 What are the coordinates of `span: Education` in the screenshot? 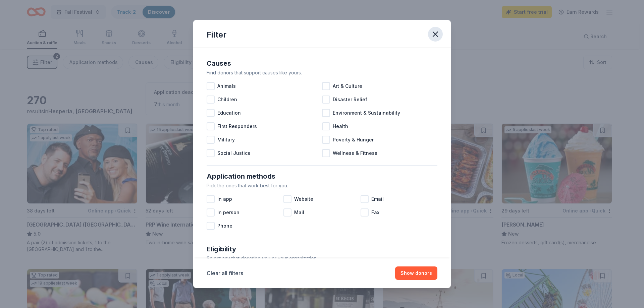 It's located at (229, 113).